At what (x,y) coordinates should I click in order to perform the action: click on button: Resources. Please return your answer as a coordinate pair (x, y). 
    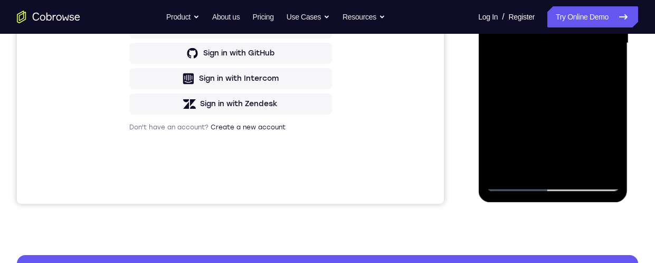
    Looking at the image, I should click on (364, 17).